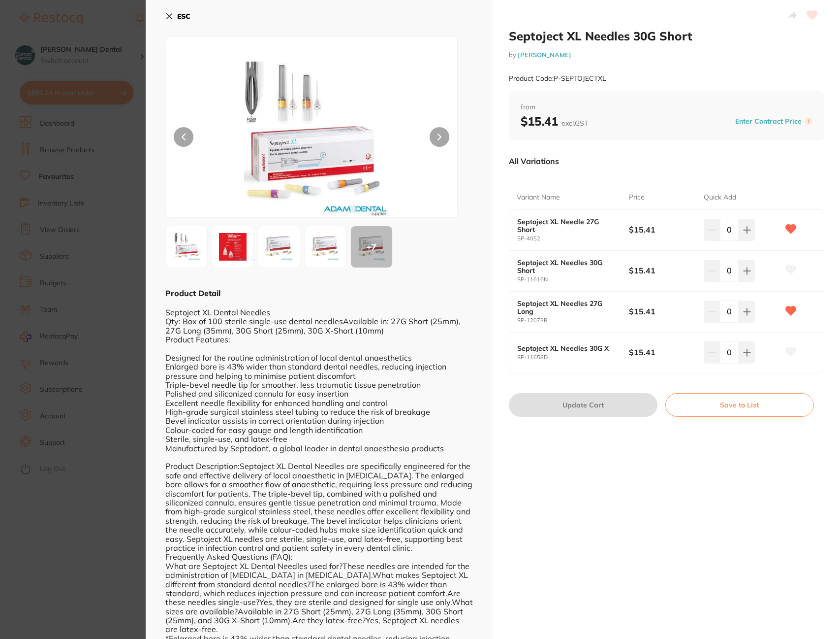 The width and height of the screenshot is (840, 639). Describe the element at coordinates (538, 197) in the screenshot. I see `p: Variant Name` at that location.